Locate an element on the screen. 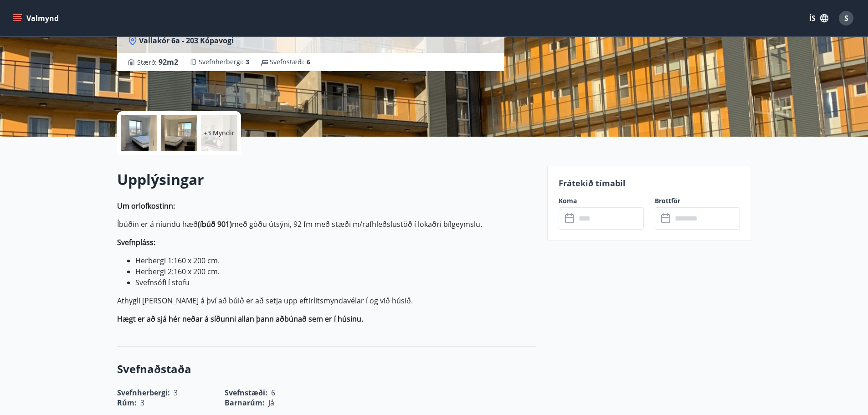  p: Íbúðin er á níundu hæð með góðu útsýni, 92 fm með stæði m/rafhleðslustöð í lokaðri bílgeymslu. is located at coordinates (327, 225).